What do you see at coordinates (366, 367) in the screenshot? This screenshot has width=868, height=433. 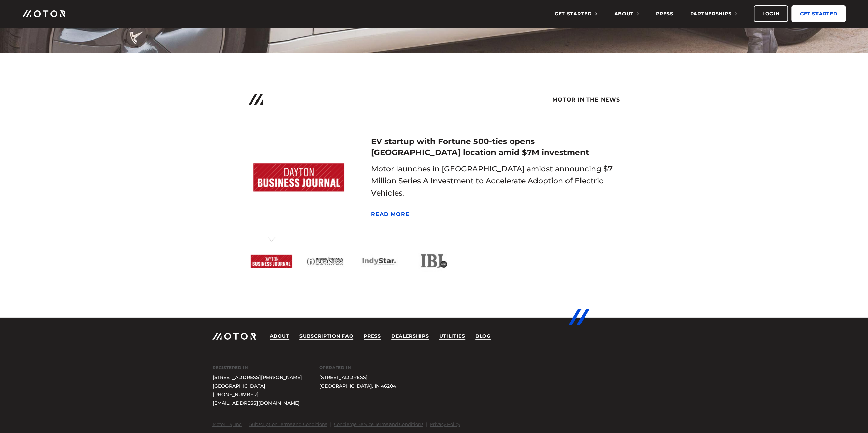 I see `div: Operated In` at bounding box center [366, 367].